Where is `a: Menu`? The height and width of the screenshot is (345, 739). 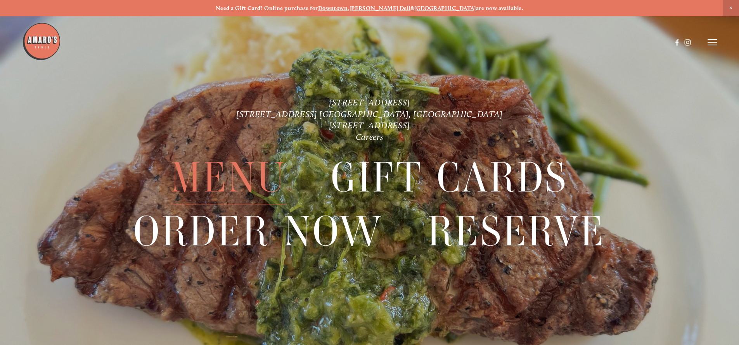 a: Menu is located at coordinates (228, 177).